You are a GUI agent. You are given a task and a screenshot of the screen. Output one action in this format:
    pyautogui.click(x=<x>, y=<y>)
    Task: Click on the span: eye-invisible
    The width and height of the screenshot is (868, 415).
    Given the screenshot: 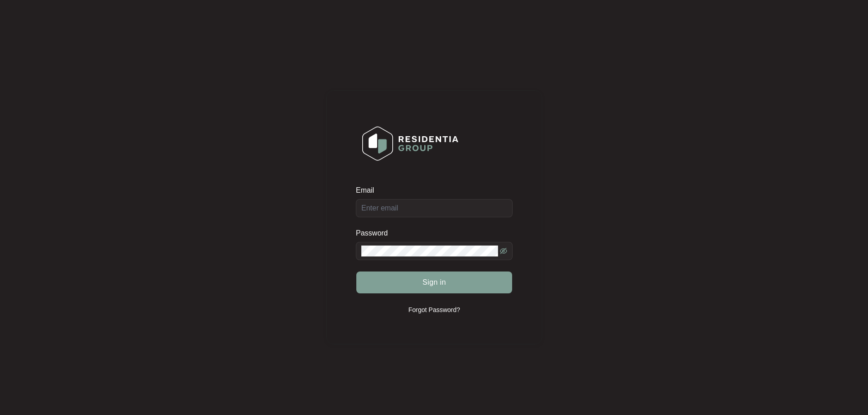 What is the action you would take?
    pyautogui.click(x=504, y=251)
    